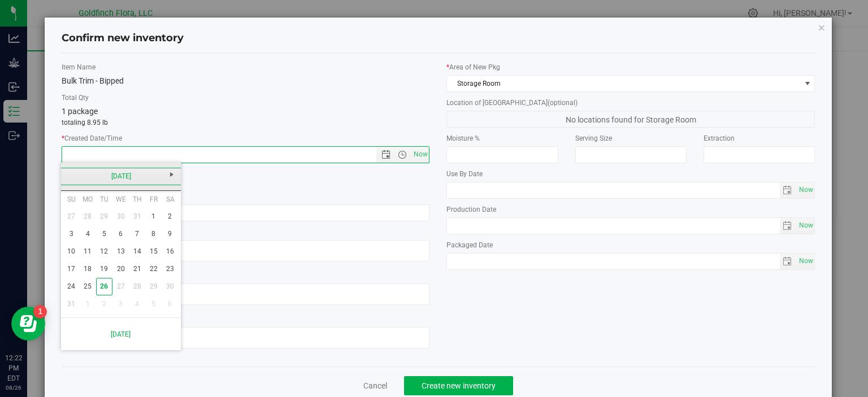  What do you see at coordinates (759, 138) in the screenshot?
I see `label: Extraction` at bounding box center [759, 138].